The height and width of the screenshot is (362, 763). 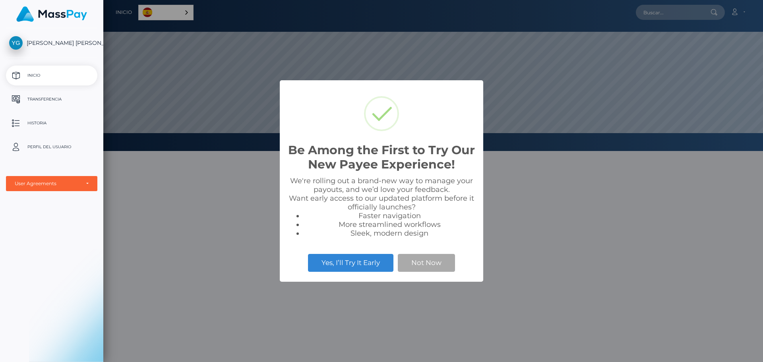 What do you see at coordinates (427, 263) in the screenshot?
I see `button: Not Now` at bounding box center [427, 263].